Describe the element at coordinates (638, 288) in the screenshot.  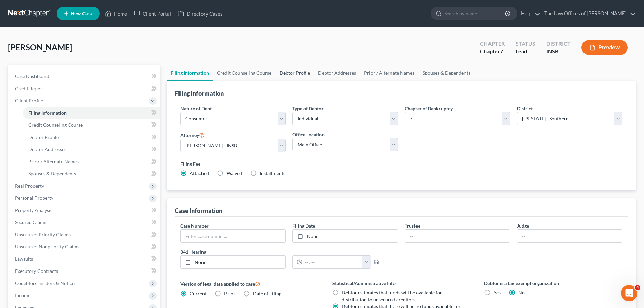
I see `span: 4` at that location.